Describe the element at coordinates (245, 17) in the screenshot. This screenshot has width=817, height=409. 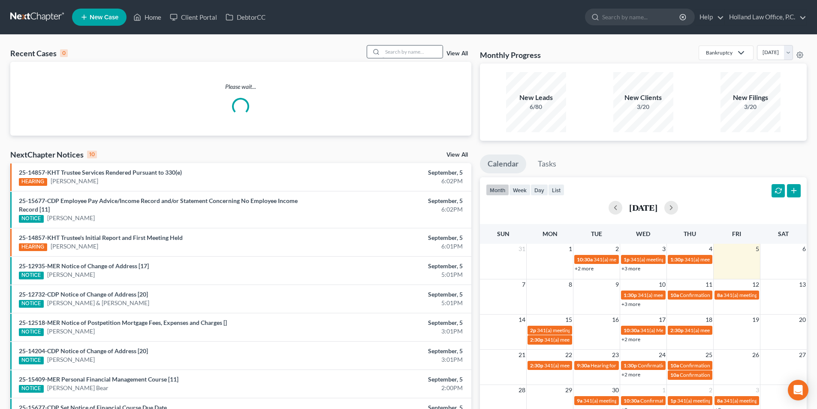
I see `a: DebtorCC` at that location.